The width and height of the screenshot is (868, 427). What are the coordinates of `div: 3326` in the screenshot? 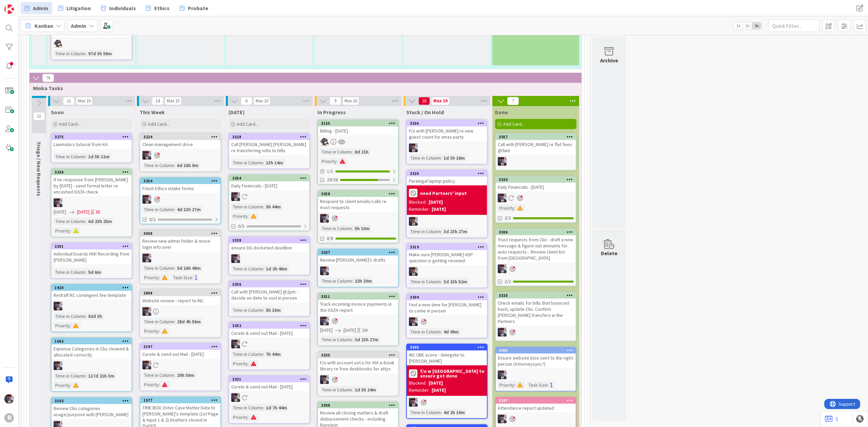 It's located at (447, 174).